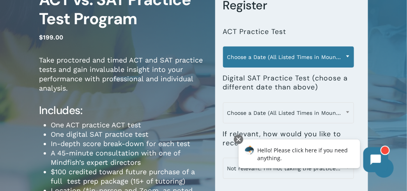 The height and width of the screenshot is (191, 407). Describe the element at coordinates (19, 17) in the screenshot. I see `img: Avatar` at that location.